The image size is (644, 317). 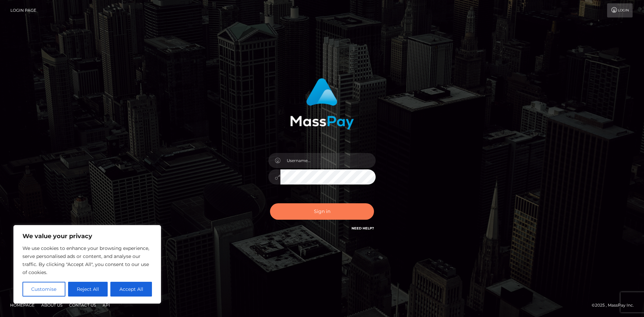 I want to click on p: We value your privacy, so click(x=87, y=236).